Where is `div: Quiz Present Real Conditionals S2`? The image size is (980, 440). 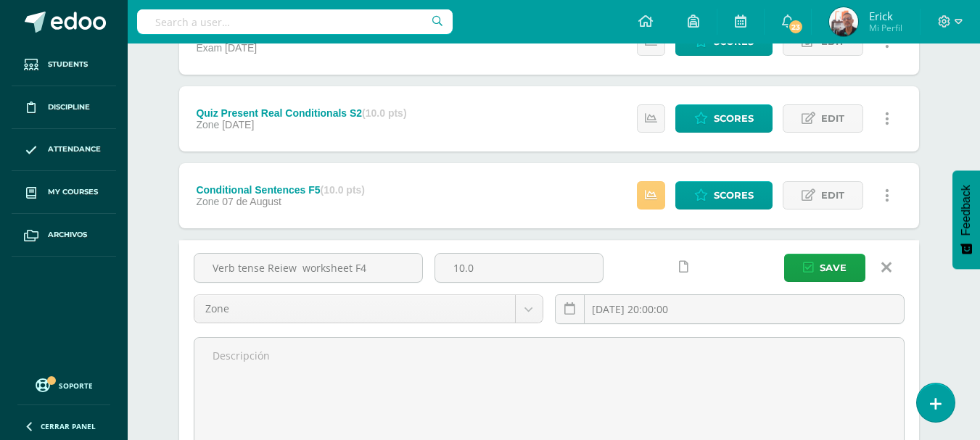 div: Quiz Present Real Conditionals S2 is located at coordinates (301, 113).